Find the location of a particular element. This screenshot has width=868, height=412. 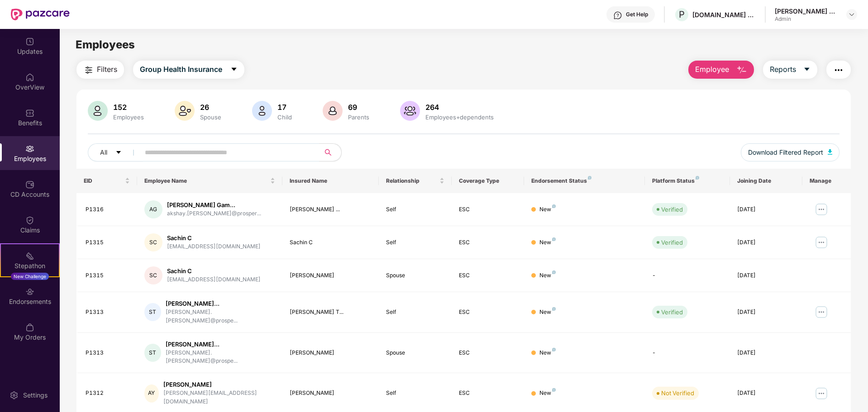

button: Employee is located at coordinates (721, 70).